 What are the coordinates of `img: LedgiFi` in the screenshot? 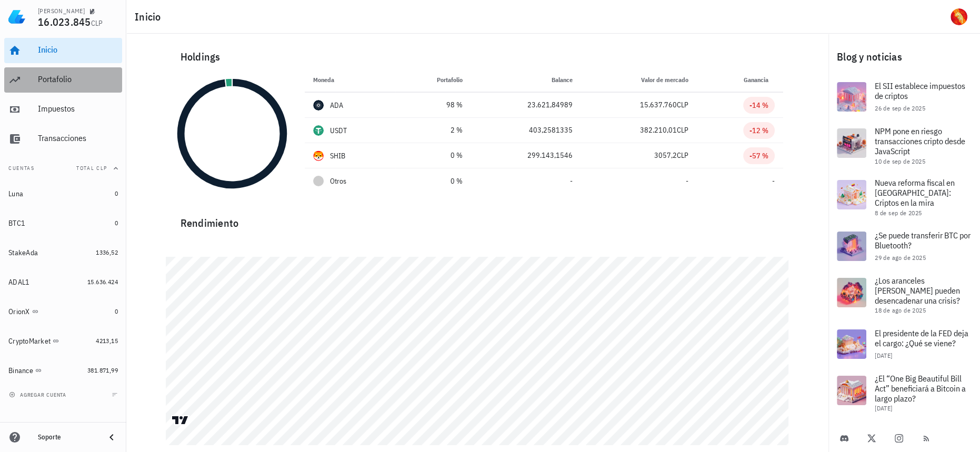 It's located at (17, 17).